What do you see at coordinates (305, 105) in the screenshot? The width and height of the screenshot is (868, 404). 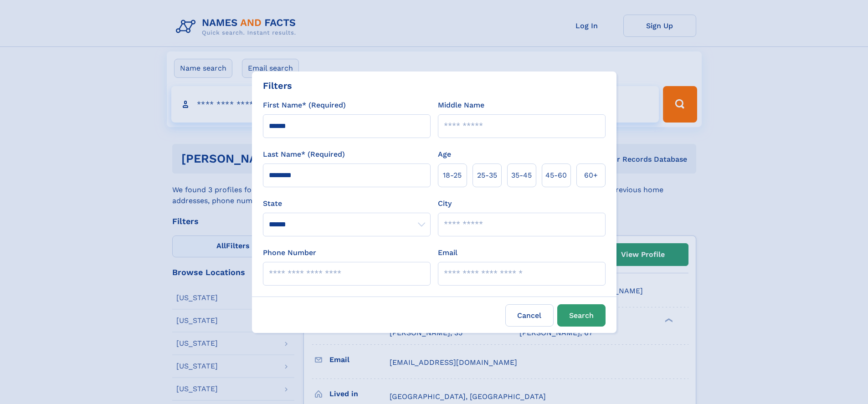 I see `label: First Name* (Required)` at bounding box center [305, 105].